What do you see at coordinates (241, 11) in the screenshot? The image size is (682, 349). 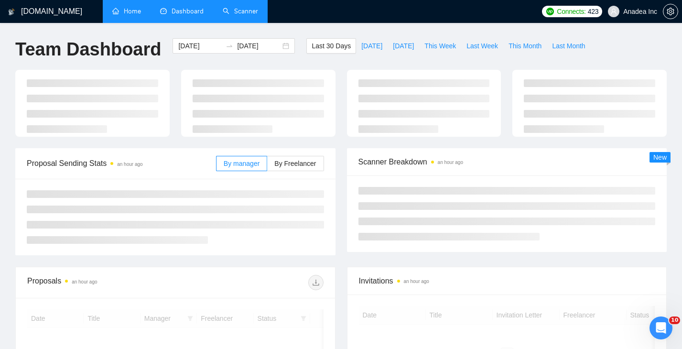 I see `a: searchScanner` at bounding box center [241, 11].